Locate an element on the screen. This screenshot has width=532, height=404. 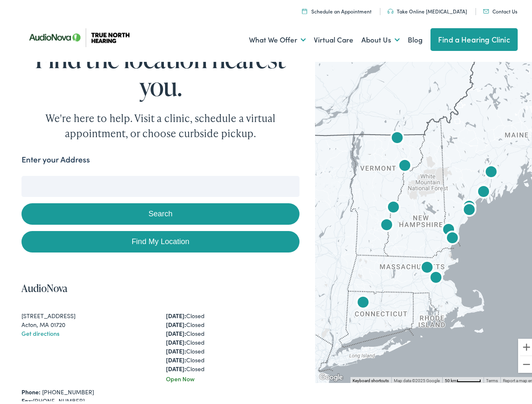
input: Enter your address or zip code is located at coordinates (160, 184).